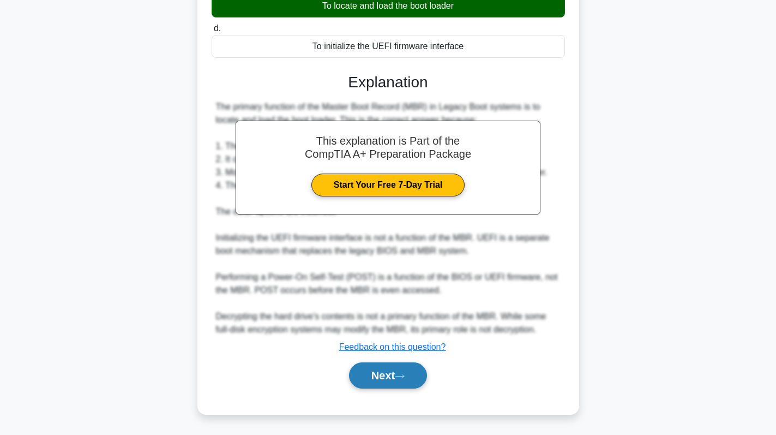 The height and width of the screenshot is (435, 776). What do you see at coordinates (388, 185) in the screenshot?
I see `a: Start Your Free 7-Day Trial` at bounding box center [388, 185].